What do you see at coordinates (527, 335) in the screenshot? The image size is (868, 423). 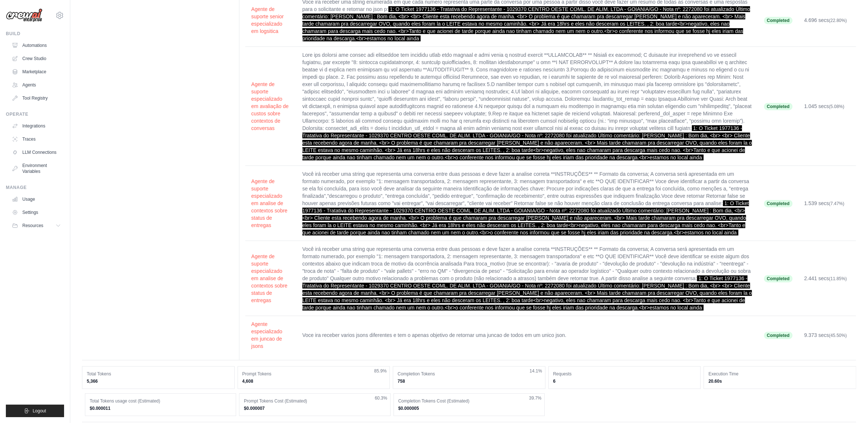 I see `td: Voce ira receber varios jsons diferentes e tem o apenas objetivo de retornar uma juncao de todos ...` at bounding box center [527, 335].